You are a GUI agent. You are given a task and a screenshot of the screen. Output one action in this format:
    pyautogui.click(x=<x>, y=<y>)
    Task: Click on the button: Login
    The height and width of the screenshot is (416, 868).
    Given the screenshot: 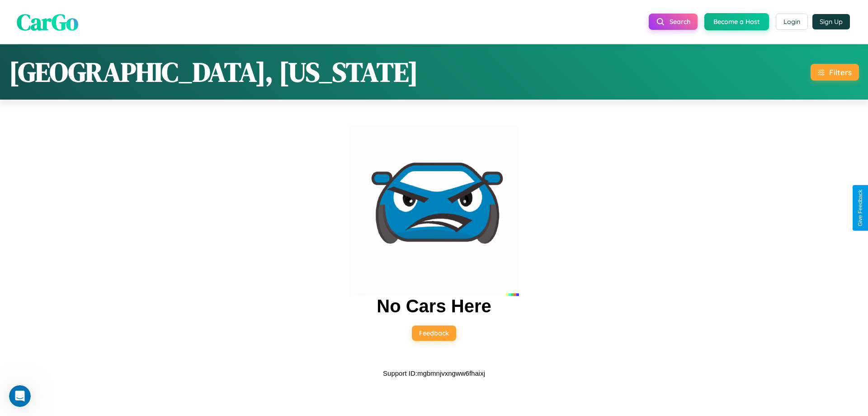 What is the action you would take?
    pyautogui.click(x=792, y=22)
    